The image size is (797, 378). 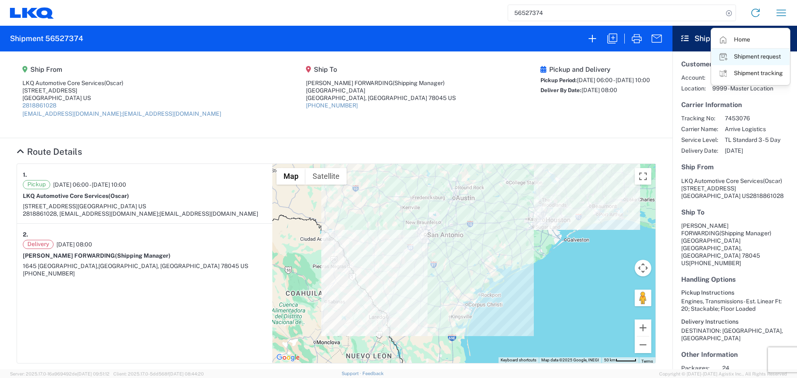 I want to click on span: Server: 2025.17.0-16a969492de, so click(x=60, y=374).